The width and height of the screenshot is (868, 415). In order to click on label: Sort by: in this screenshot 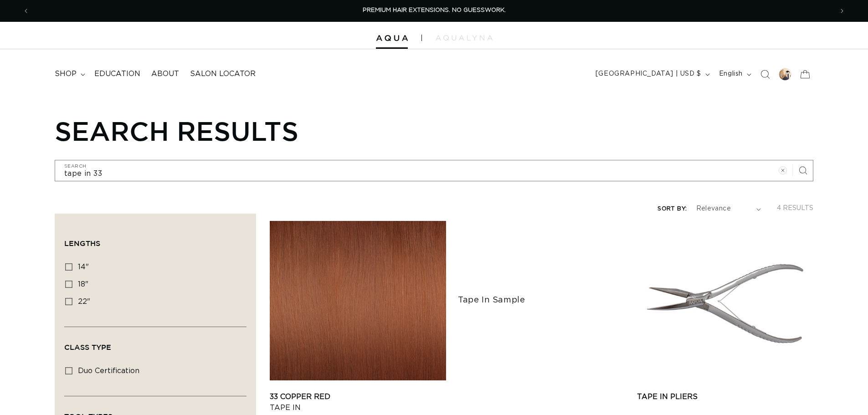, I will do `click(672, 208)`.